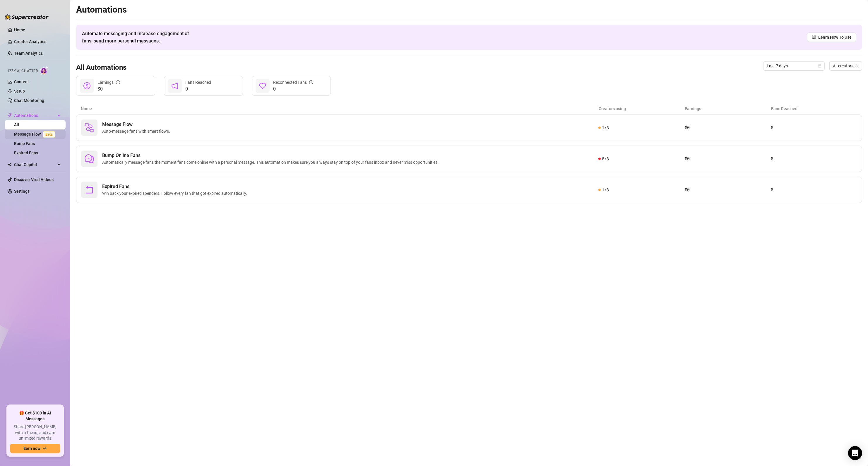 The width and height of the screenshot is (868, 466). I want to click on a: Bump Fans, so click(24, 144).